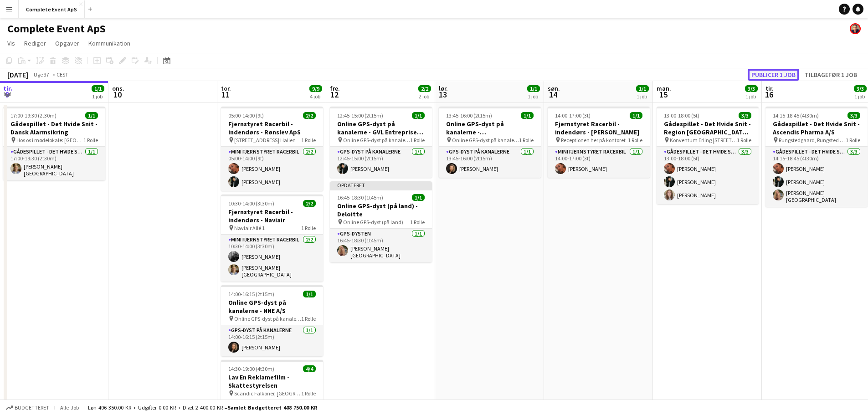  What do you see at coordinates (316, 96) in the screenshot?
I see `div: 4 job` at bounding box center [316, 96].